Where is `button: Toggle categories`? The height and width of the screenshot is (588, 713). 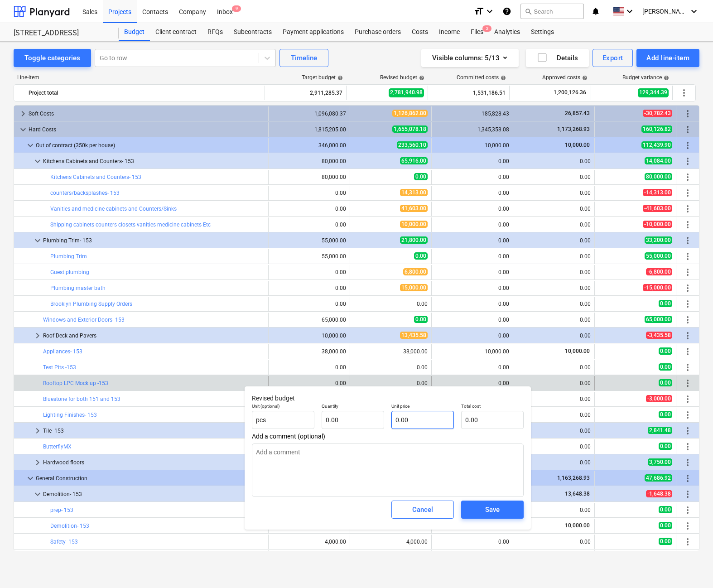
button: Toggle categories is located at coordinates (52, 58).